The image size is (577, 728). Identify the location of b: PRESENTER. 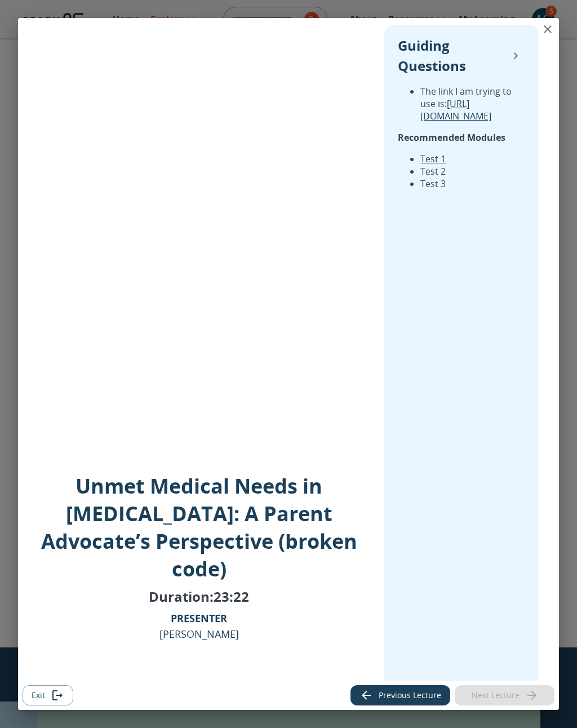
(199, 618).